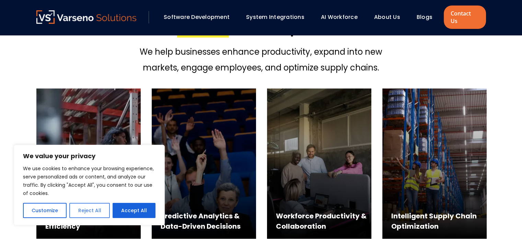 This screenshot has width=522, height=239. I want to click on div: Software Development, so click(200, 17).